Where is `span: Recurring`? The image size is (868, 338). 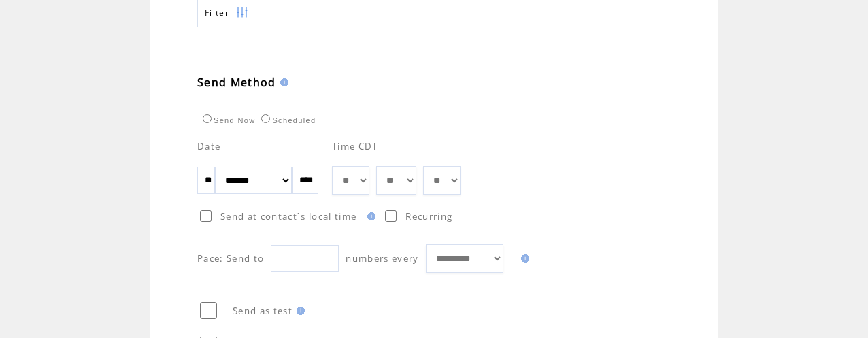
span: Recurring is located at coordinates (428, 217).